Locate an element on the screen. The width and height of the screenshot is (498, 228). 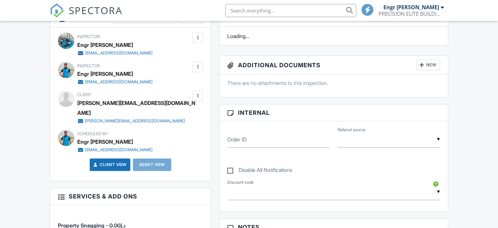
label: Order ID is located at coordinates (237, 139).